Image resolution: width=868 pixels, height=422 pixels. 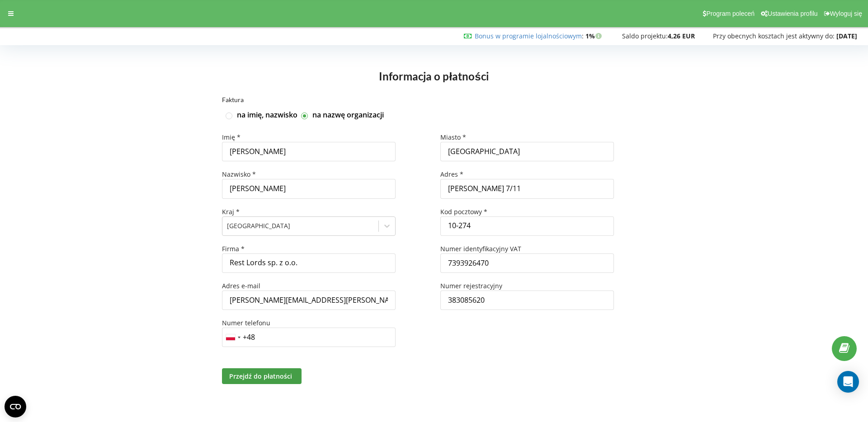 I want to click on span: Wyloguj się, so click(x=846, y=14).